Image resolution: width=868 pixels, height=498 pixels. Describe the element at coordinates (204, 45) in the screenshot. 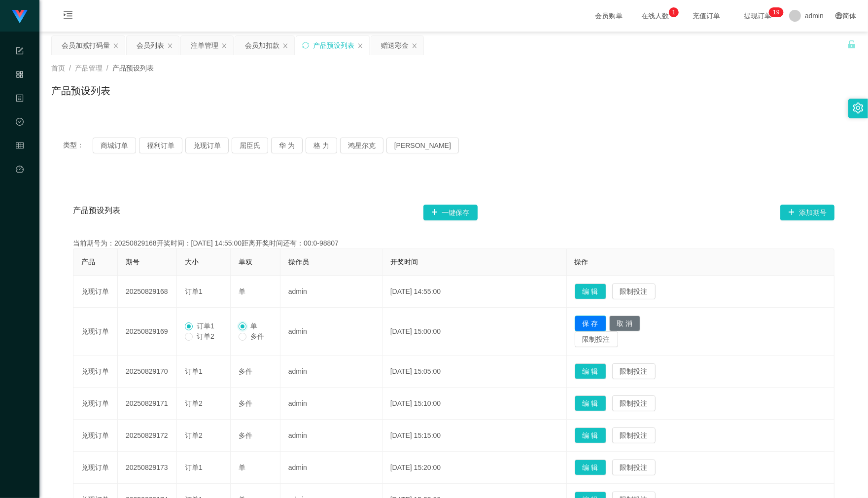

I see `div: 注单管理` at that location.